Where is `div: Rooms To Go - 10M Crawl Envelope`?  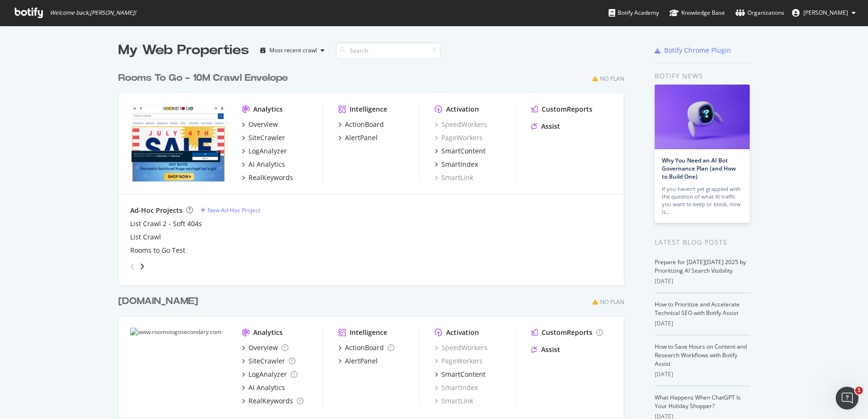
div: Rooms To Go - 10M Crawl Envelope is located at coordinates (203, 78).